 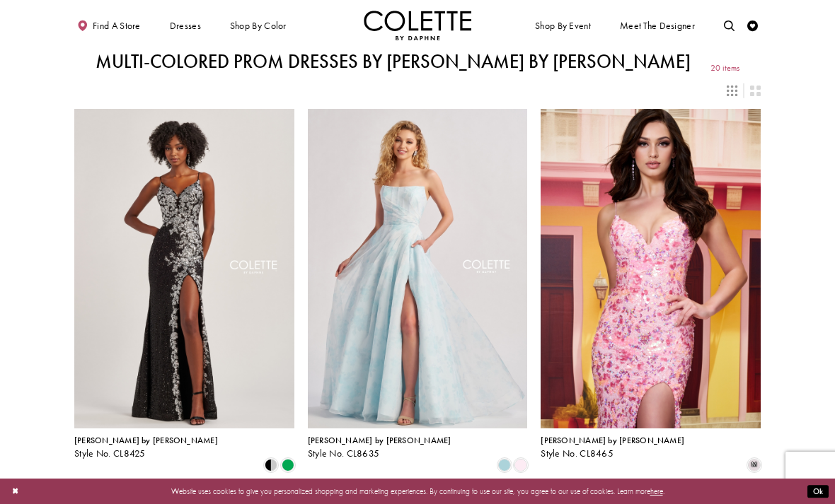 I want to click on a: Visit Colette by Daphne Style No. CL8635 Page, so click(x=418, y=269).